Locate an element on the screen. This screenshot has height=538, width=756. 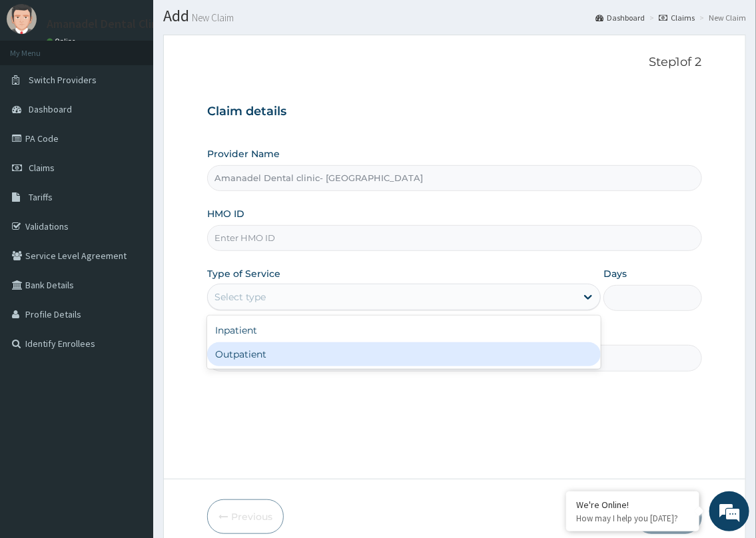
p: How may I help you today? is located at coordinates (633, 519).